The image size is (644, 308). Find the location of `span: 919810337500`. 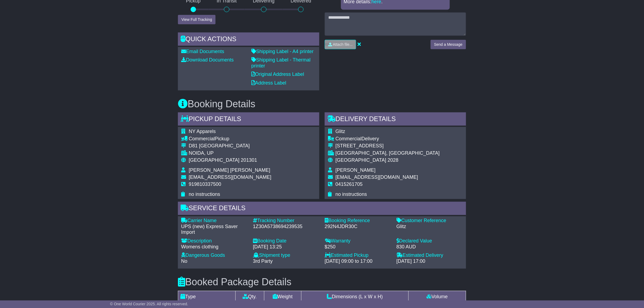

span: 919810337500 is located at coordinates (205, 185).